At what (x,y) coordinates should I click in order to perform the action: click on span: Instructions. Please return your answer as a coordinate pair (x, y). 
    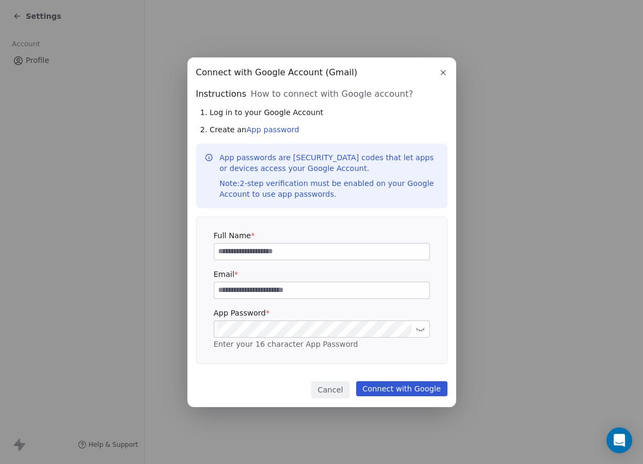
    Looking at the image, I should click on (221, 94).